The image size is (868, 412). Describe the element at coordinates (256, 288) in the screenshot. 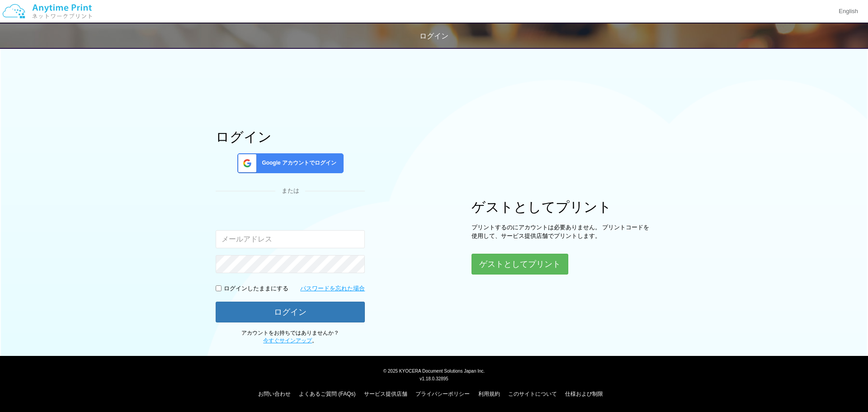

I see `p: ログインしたままにする` at that location.